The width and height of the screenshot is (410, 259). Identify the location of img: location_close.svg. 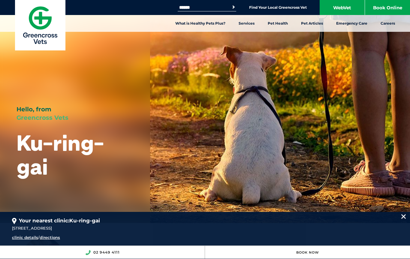
(403, 216).